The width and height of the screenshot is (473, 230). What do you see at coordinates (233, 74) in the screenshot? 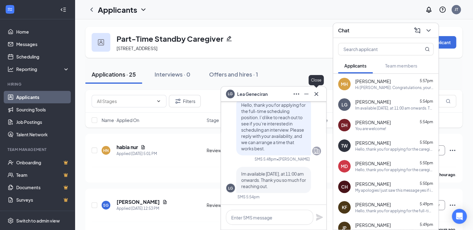
I see `div: Offers and hires · 1` at bounding box center [233, 74].